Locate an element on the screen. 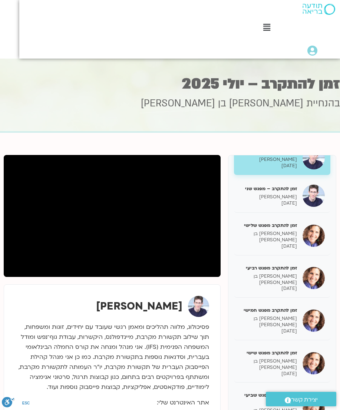 This screenshot has height=410, width=340. h5: זמן להתקרב – מפגש שני is located at coordinates (268, 189).